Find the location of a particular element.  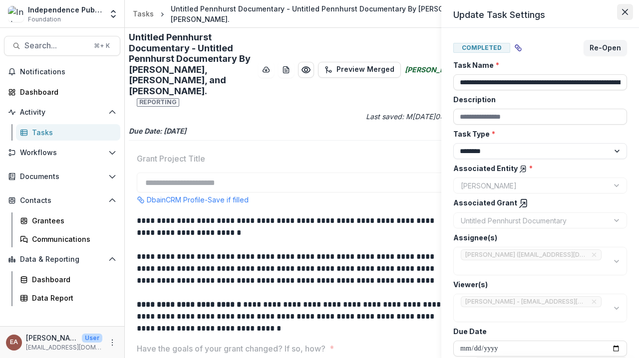

label: Viewer(s) is located at coordinates (537, 284).